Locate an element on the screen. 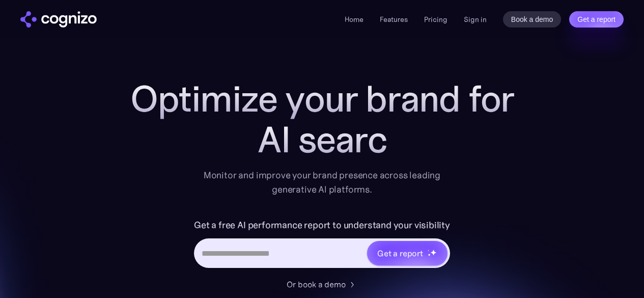  img: cognizo logo is located at coordinates (59, 19).